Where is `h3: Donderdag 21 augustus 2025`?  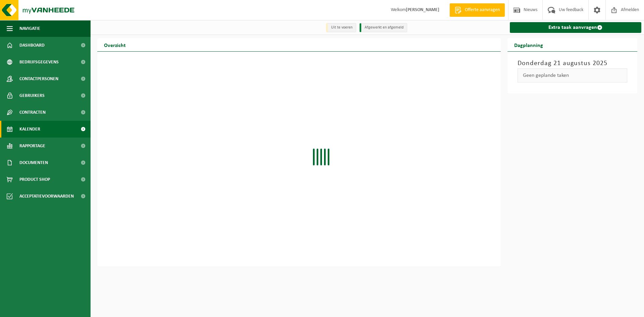 h3: Donderdag 21 augustus 2025 is located at coordinates (573, 63).